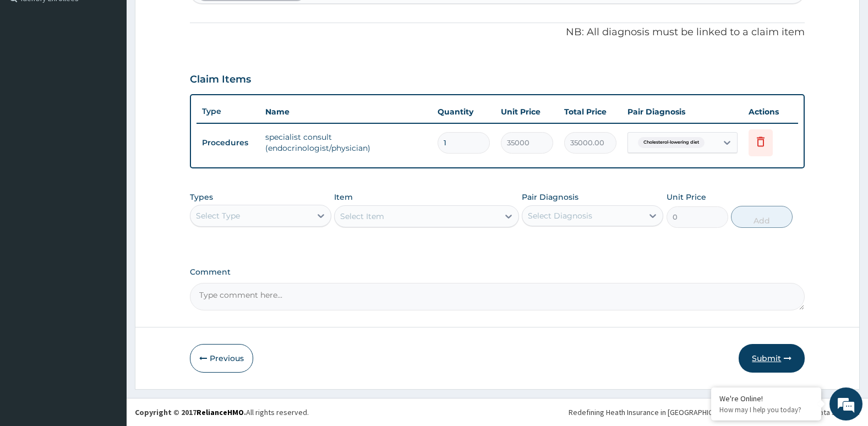 The width and height of the screenshot is (868, 426). Describe the element at coordinates (107, 320) in the screenshot. I see `textarea: Type your message and hit 'Enter'` at that location.